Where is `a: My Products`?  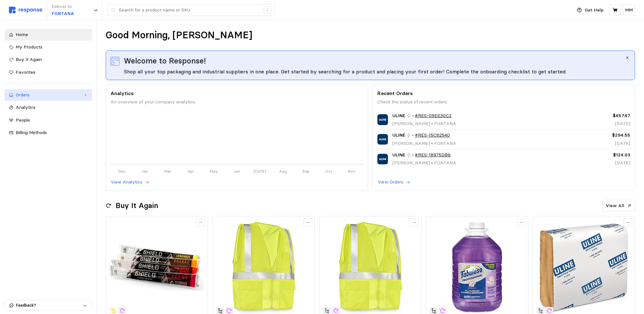 a: My Products is located at coordinates (48, 48).